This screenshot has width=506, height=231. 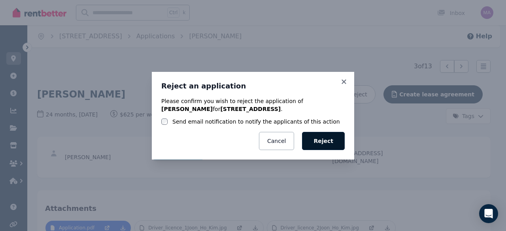 What do you see at coordinates (276, 141) in the screenshot?
I see `button: Cancel` at bounding box center [276, 141].